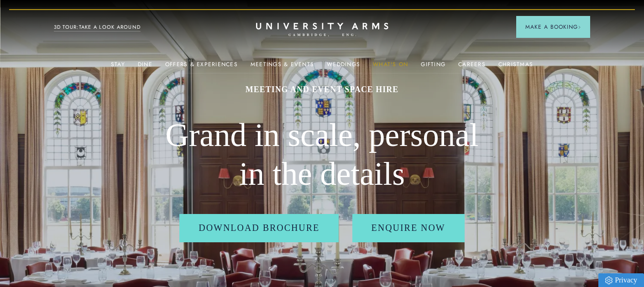  What do you see at coordinates (259, 228) in the screenshot?
I see `a: Download Brochure` at bounding box center [259, 228].